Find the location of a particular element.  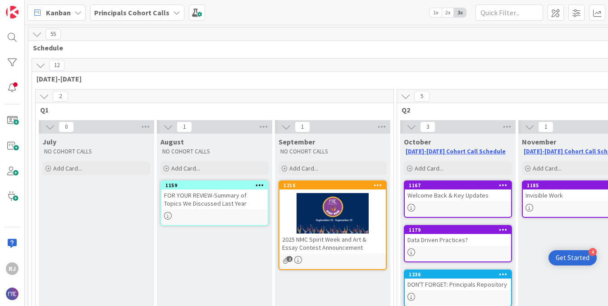

div: 4 is located at coordinates (592, 252).